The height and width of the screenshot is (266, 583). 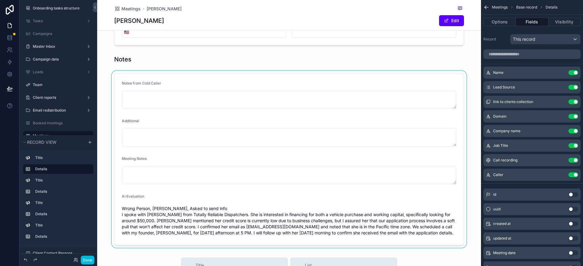 What do you see at coordinates (87, 260) in the screenshot?
I see `button: Done` at bounding box center [87, 260].